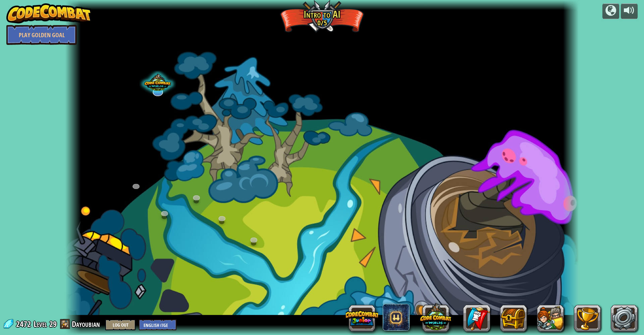 The width and height of the screenshot is (644, 335). What do you see at coordinates (629, 11) in the screenshot?
I see `button: Adjust volume` at bounding box center [629, 11].